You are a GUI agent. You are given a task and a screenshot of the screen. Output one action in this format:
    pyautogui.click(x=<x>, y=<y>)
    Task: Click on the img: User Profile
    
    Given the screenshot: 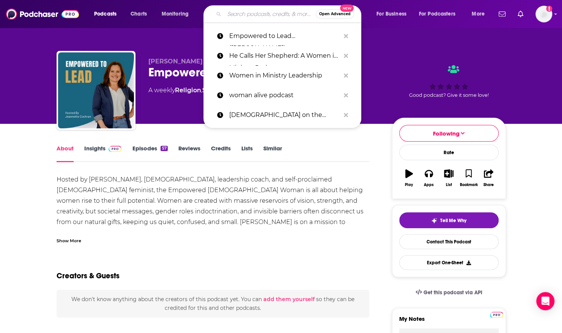 What is the action you would take?
    pyautogui.click(x=544, y=14)
    